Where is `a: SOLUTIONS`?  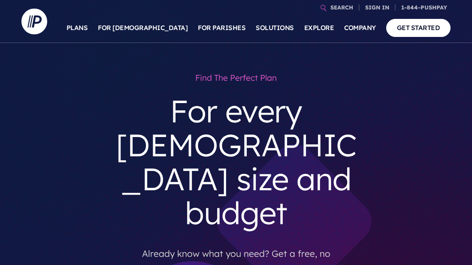
a: SOLUTIONS is located at coordinates (275, 28).